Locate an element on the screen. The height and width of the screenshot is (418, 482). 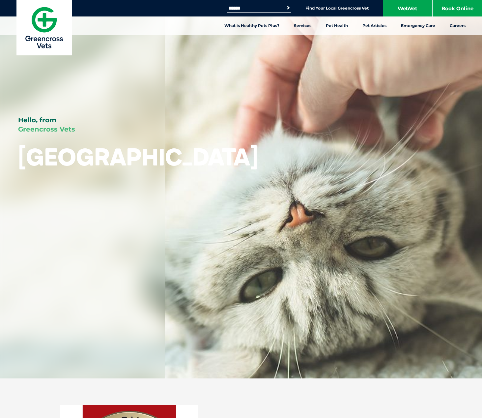
span: Hello, from is located at coordinates (37, 120).